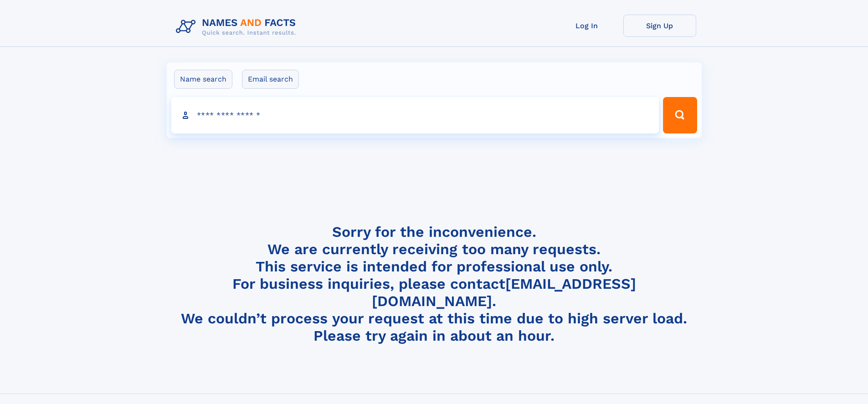 This screenshot has height=404, width=868. I want to click on label: Email search, so click(270, 80).